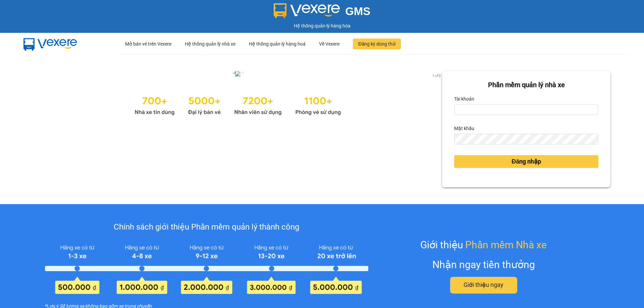  Describe the element at coordinates (277, 44) in the screenshot. I see `div: Hệ thống quản lý hàng hoá` at that location.